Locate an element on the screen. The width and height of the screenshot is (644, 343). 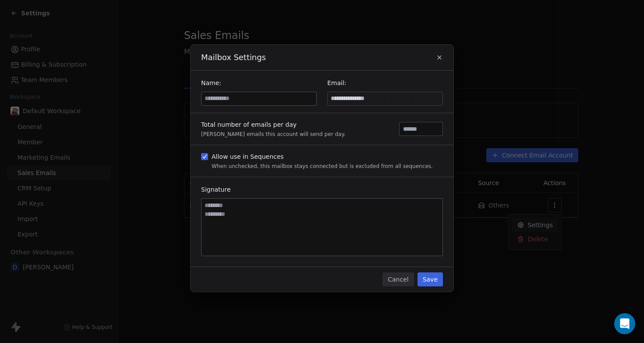
span: Email: is located at coordinates (337, 83).